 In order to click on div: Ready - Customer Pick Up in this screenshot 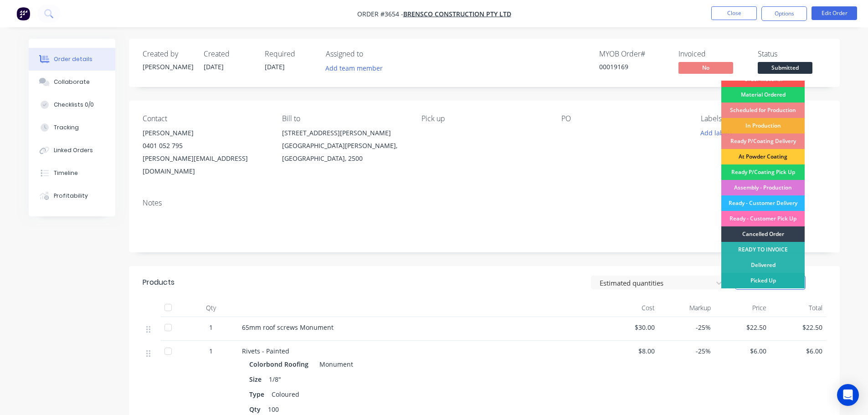, I will do `click(763, 219)`.